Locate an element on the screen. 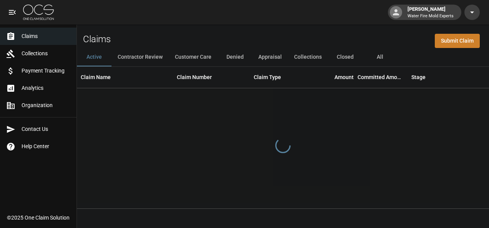 The height and width of the screenshot is (228, 489). span: Contact Us is located at coordinates (46, 129).